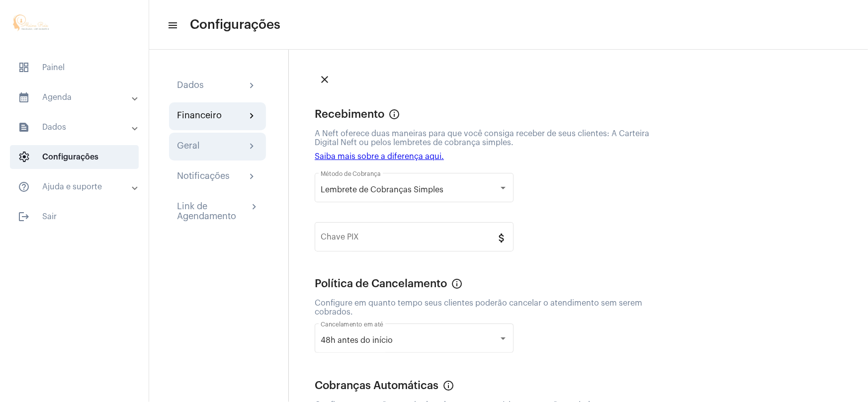 This screenshot has width=868, height=402. Describe the element at coordinates (349, 114) in the screenshot. I see `div: Recebimento` at that location.